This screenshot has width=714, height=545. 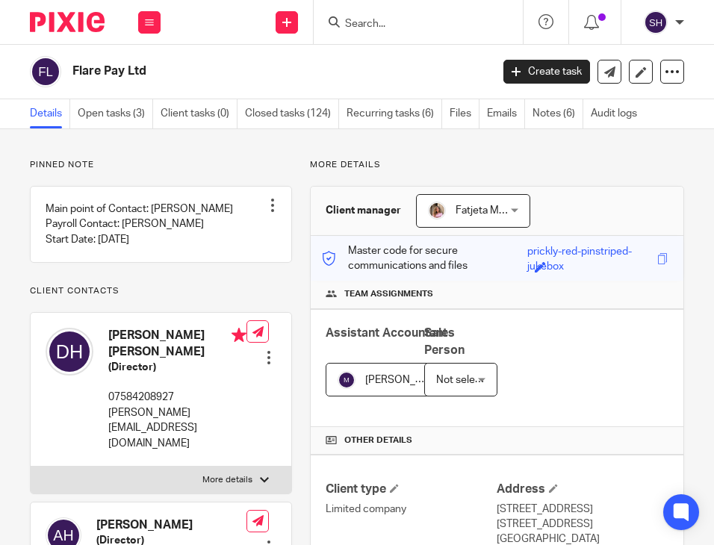 What do you see at coordinates (177, 367) in the screenshot?
I see `h5: (Director)` at bounding box center [177, 367].